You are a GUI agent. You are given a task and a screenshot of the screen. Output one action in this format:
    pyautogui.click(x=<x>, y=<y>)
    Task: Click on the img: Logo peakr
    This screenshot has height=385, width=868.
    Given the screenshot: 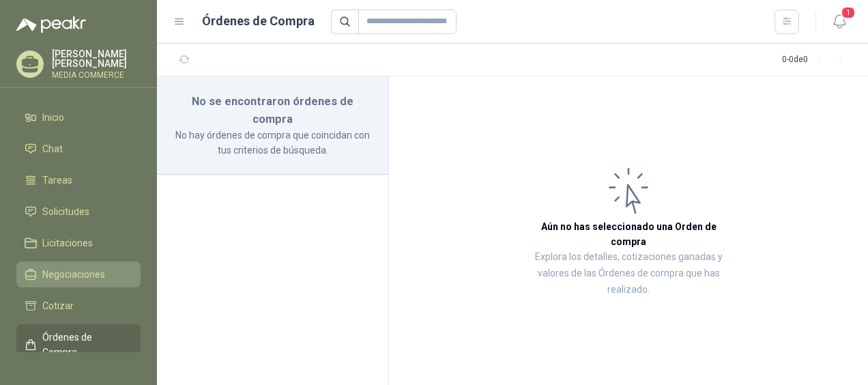 What is the action you would take?
    pyautogui.click(x=51, y=25)
    